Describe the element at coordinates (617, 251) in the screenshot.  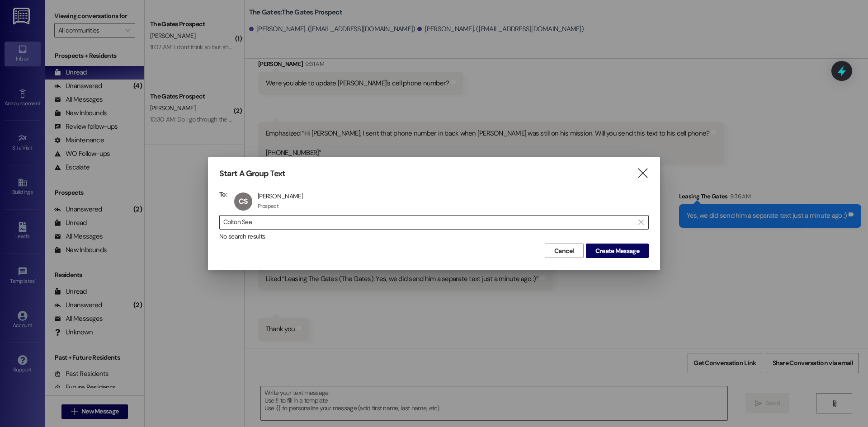
I see `button: Create Message` at that location.